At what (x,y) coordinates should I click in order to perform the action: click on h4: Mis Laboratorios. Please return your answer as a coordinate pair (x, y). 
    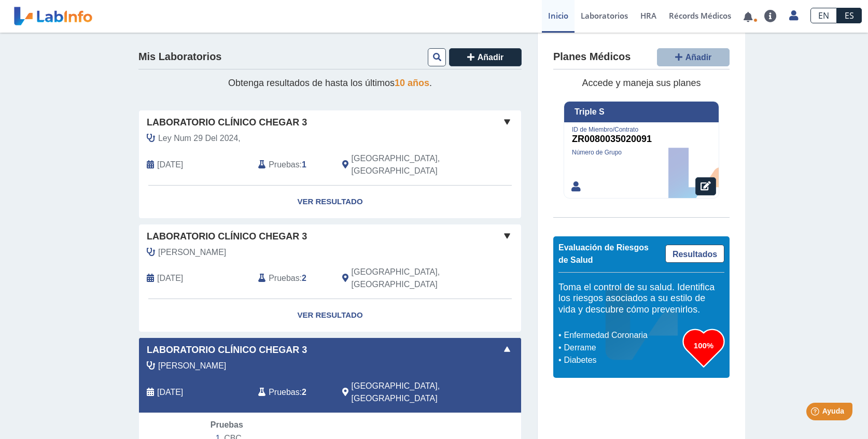
    Looking at the image, I should click on (180, 57).